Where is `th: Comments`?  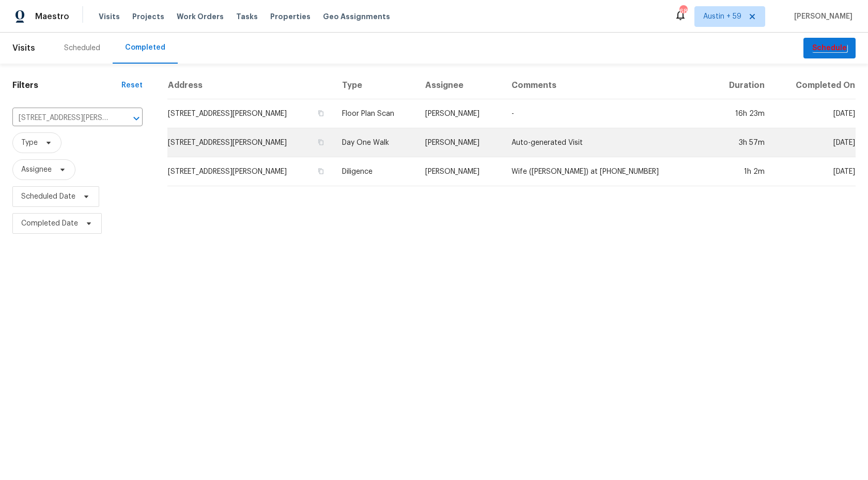 th: Comments is located at coordinates (607, 86).